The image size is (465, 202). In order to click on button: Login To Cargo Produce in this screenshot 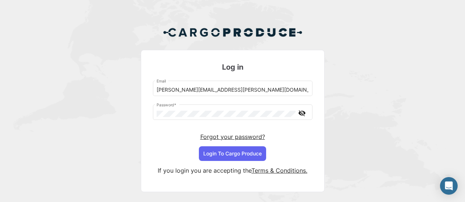, I will do `click(232, 154)`.